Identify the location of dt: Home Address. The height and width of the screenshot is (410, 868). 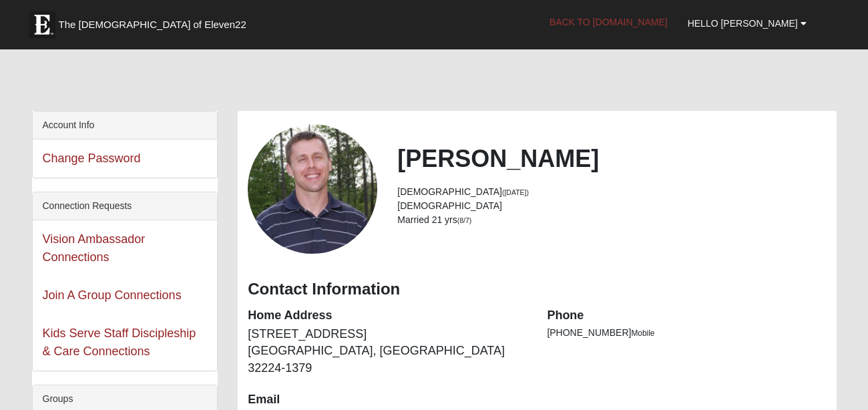
(387, 315).